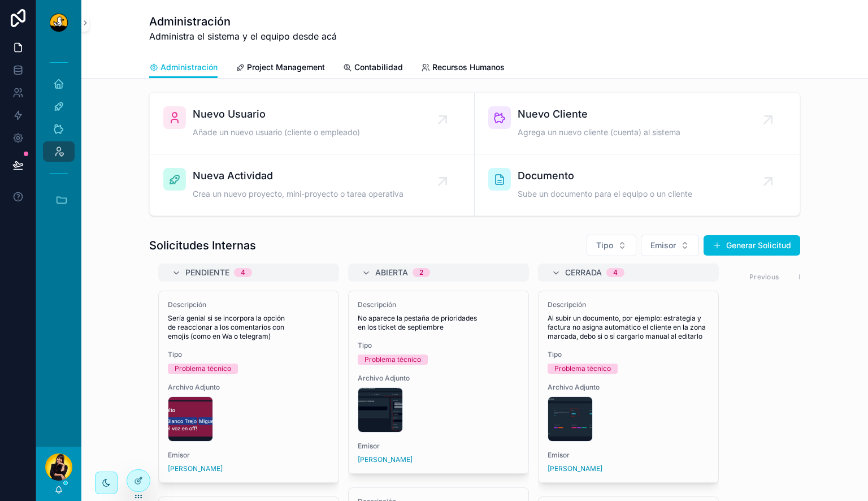  I want to click on span: Añade un nuevo usuario (cliente o empleado), so click(276, 133).